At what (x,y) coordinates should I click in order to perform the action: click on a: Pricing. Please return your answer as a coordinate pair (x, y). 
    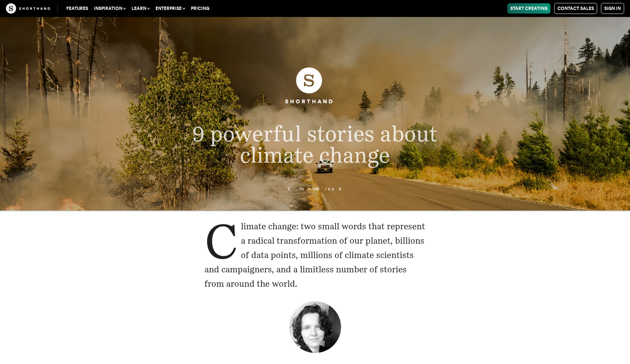
    Looking at the image, I should click on (200, 8).